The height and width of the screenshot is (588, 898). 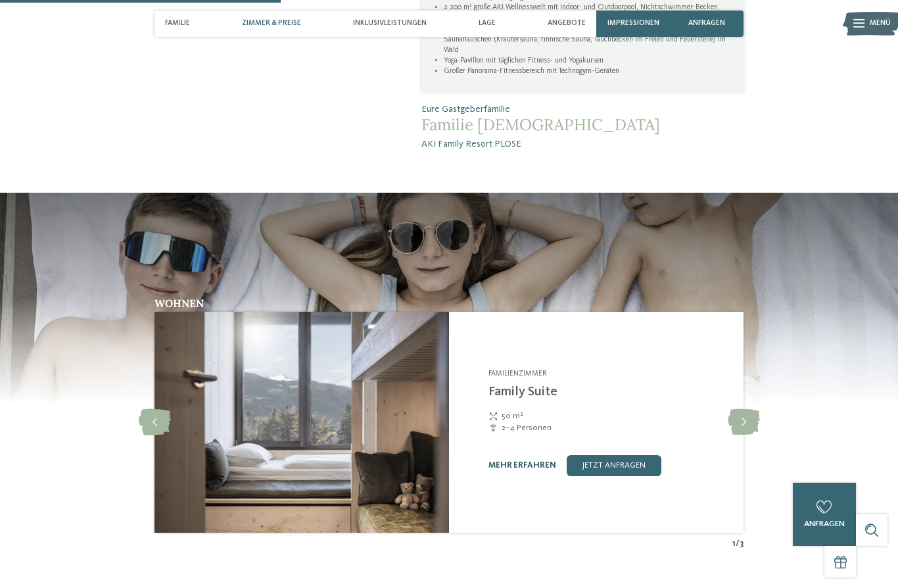 I want to click on span: 3, so click(x=742, y=544).